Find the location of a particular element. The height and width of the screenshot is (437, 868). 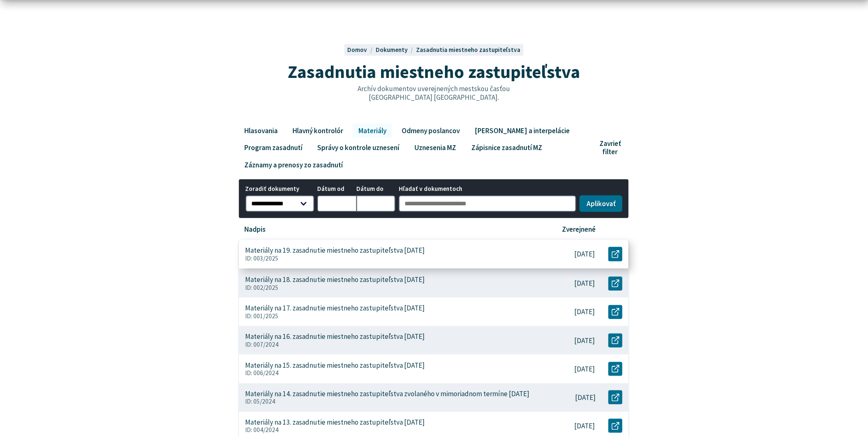

input: Dátum do is located at coordinates (376, 203).